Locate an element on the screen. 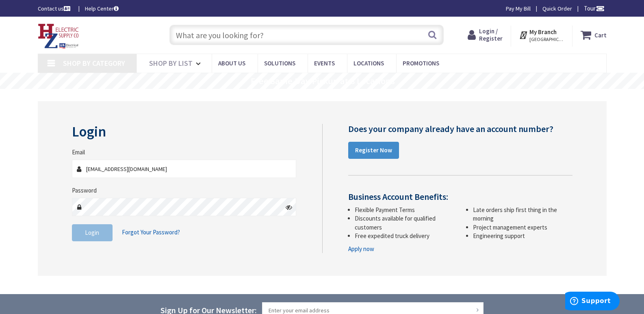 The width and height of the screenshot is (644, 314). span: Shop By Category is located at coordinates (94, 63).